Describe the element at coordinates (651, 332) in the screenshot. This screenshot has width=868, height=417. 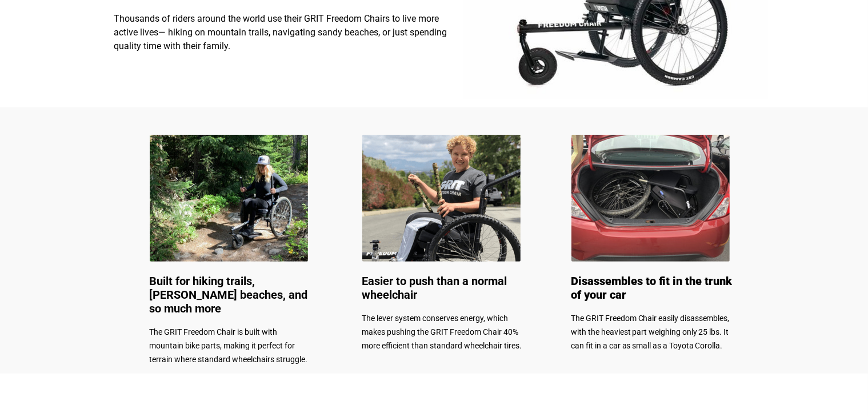
I see `span: The GRIT Freedom Chair easily disassembles, with the heaviest part weighing only 25 lbs. It can f...` at that location.